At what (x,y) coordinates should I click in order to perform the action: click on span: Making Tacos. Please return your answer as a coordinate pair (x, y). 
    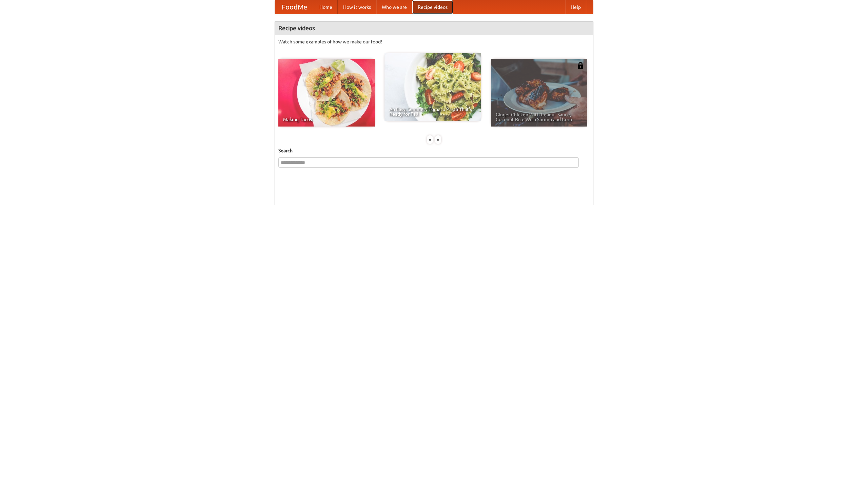
    Looking at the image, I should click on (326, 119).